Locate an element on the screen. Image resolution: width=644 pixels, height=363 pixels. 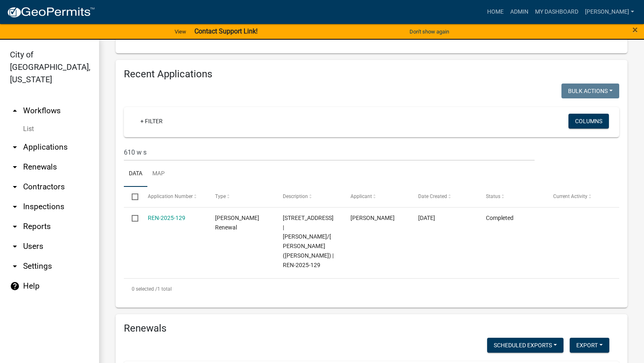
a: View is located at coordinates (180, 32).